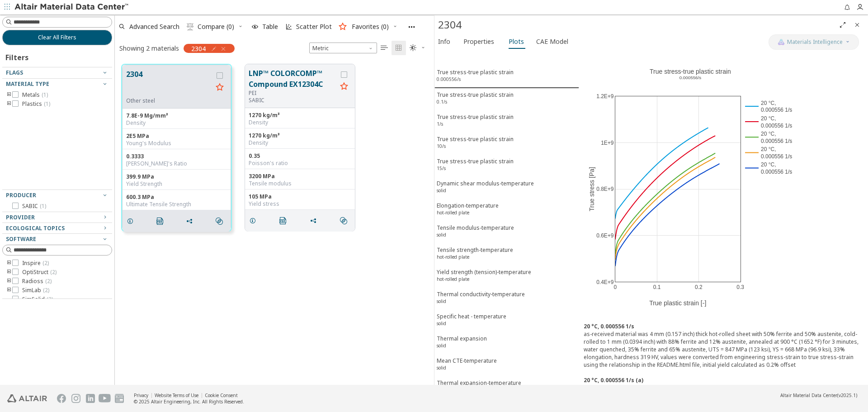 This screenshot has height=412, width=868. I want to click on span: Plastics, so click(36, 104).